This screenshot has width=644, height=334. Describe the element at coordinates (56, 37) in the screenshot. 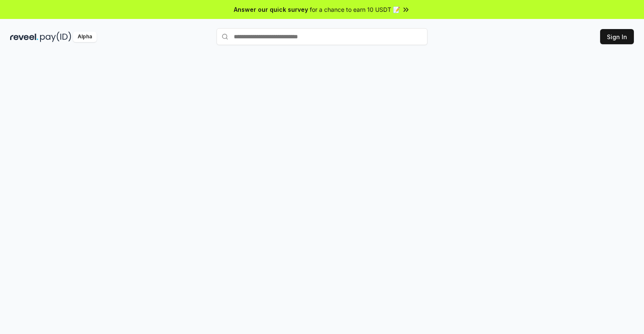

I see `img: pay_id` at that location.